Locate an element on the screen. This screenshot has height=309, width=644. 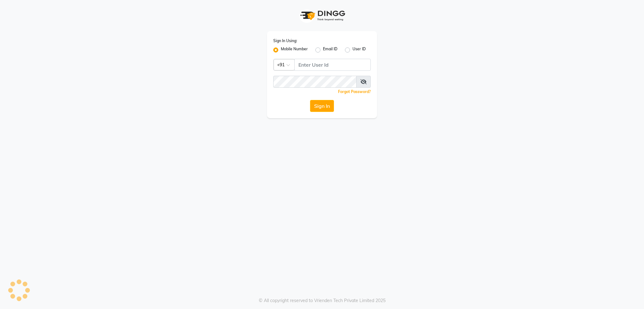
label: User ID is located at coordinates (359, 50).